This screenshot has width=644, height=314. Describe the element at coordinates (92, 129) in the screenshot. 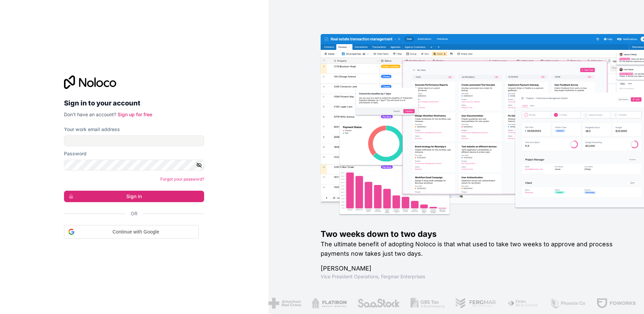

I see `label: Your work email address` at that location.